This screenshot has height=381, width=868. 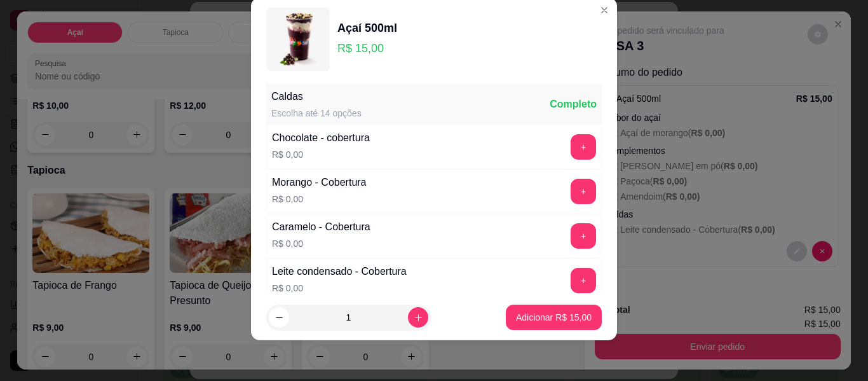 I want to click on p: Adicionar R$ 15,00, so click(x=554, y=318).